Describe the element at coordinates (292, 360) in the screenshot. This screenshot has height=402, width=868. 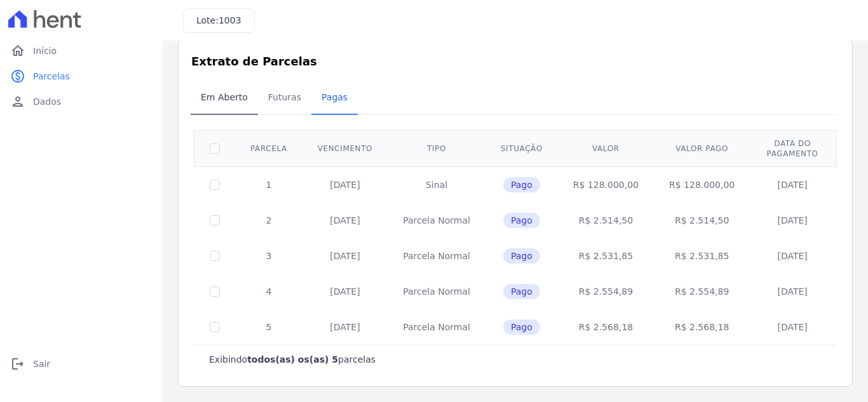
I see `b: todos(as) os(as) 5` at that location.